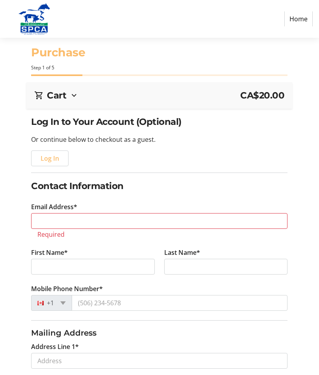 The width and height of the screenshot is (319, 375). What do you see at coordinates (50, 158) in the screenshot?
I see `button: Log In` at bounding box center [50, 158].